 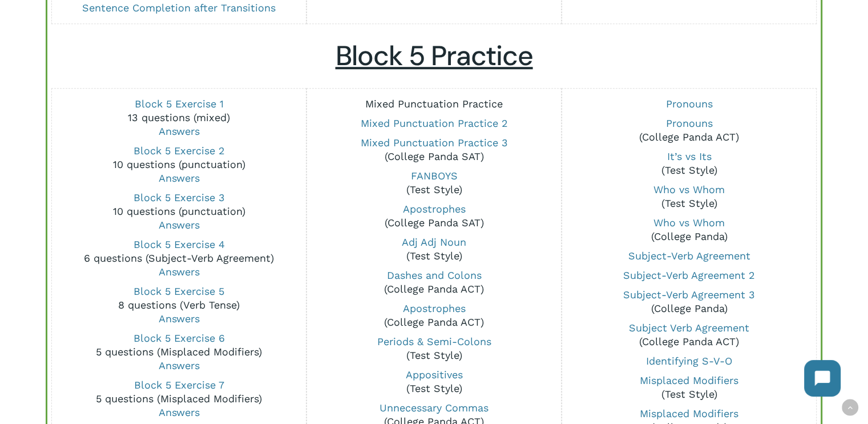 What do you see at coordinates (434, 341) in the screenshot?
I see `a: Periods & Semi-Colons` at bounding box center [434, 341].